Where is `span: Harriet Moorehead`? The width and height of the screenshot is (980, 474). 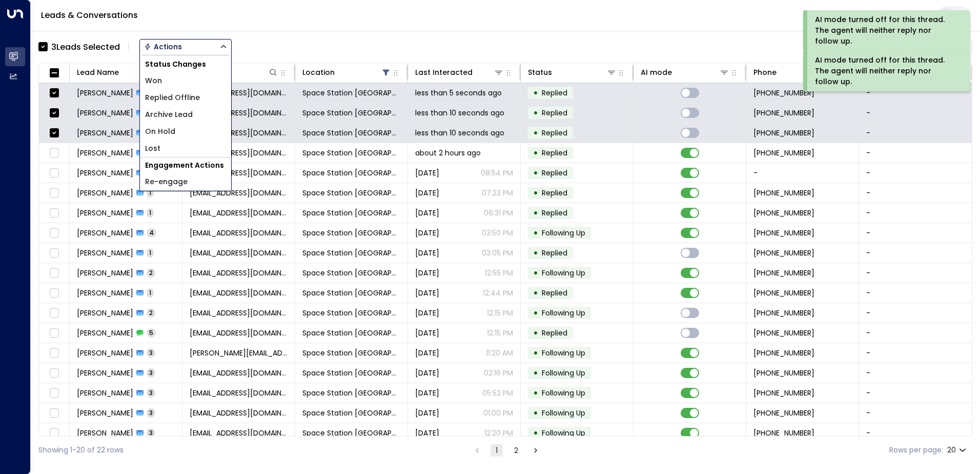 span: Harriet Moorehead is located at coordinates (105, 173).